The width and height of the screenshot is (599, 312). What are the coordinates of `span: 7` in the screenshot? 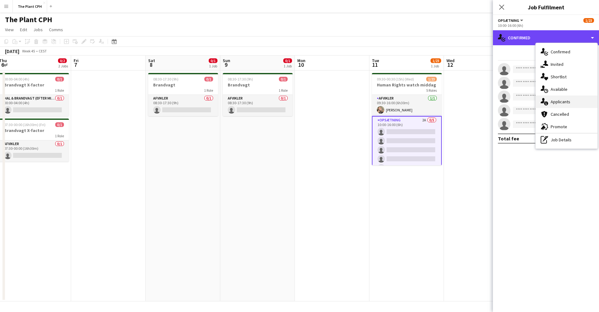 It's located at (75, 65).